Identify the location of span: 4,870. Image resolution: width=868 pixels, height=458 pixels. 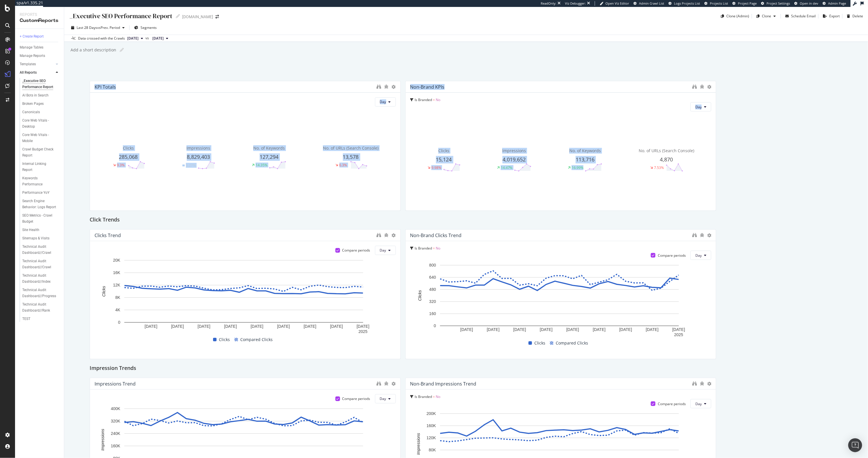
(667, 159).